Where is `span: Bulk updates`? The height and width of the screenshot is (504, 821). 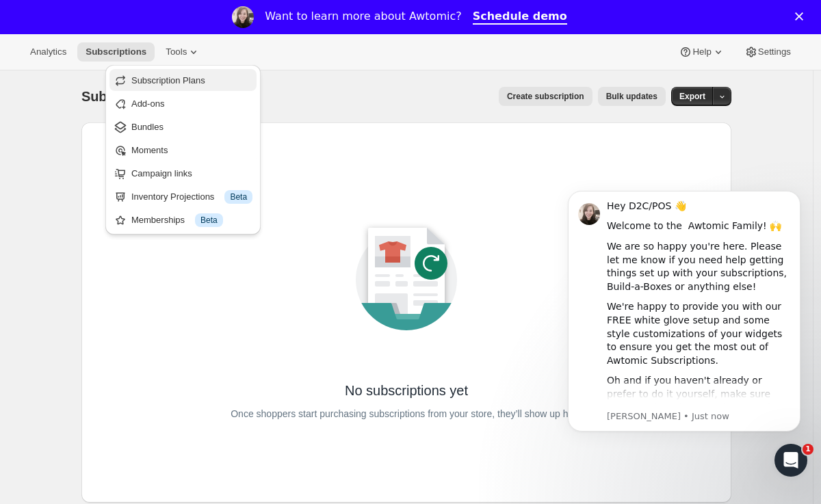 span: Bulk updates is located at coordinates (631, 97).